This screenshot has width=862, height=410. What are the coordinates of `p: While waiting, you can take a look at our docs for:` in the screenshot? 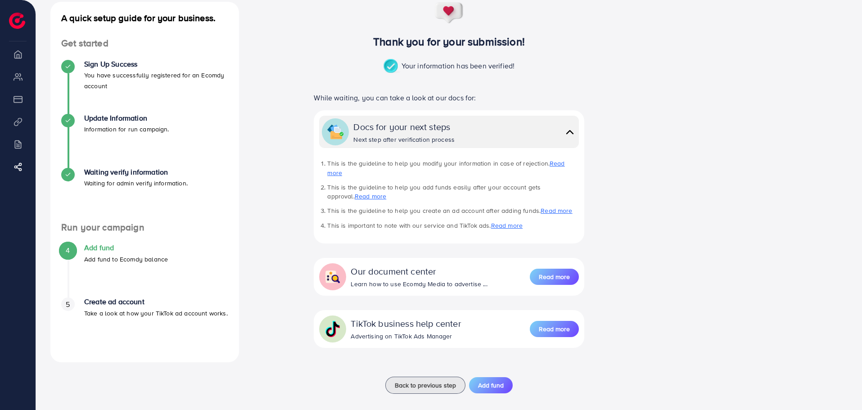 It's located at (449, 98).